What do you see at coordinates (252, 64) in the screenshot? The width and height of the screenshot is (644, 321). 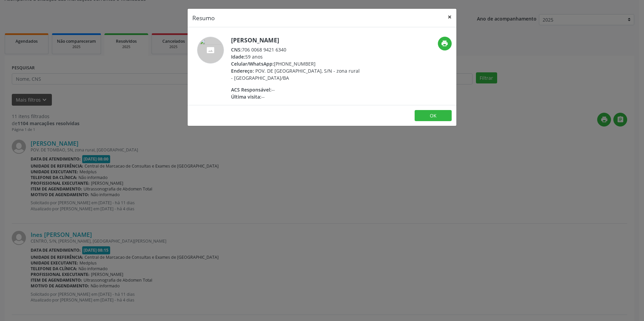 I see `span: Celular/WhatsApp:` at bounding box center [252, 64].